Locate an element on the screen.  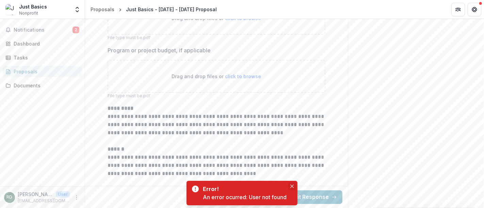
span: 2 is located at coordinates (76, 30).